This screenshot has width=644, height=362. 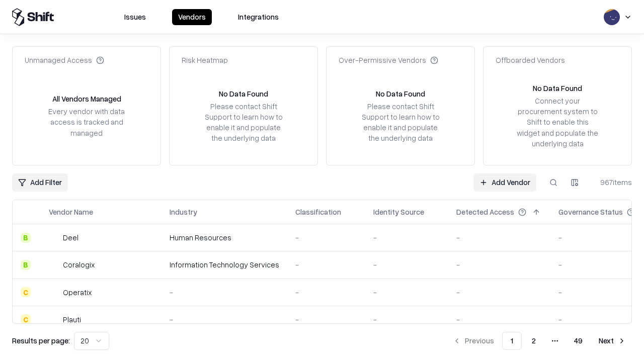 What do you see at coordinates (318, 212) in the screenshot?
I see `div: Classification` at bounding box center [318, 212].